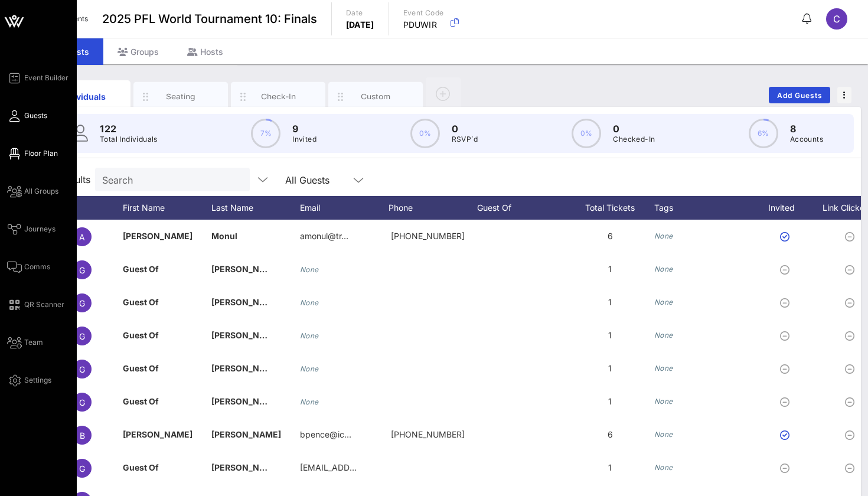 The width and height of the screenshot is (868, 496). Describe the element at coordinates (704, 208) in the screenshot. I see `div: Tags` at that location.